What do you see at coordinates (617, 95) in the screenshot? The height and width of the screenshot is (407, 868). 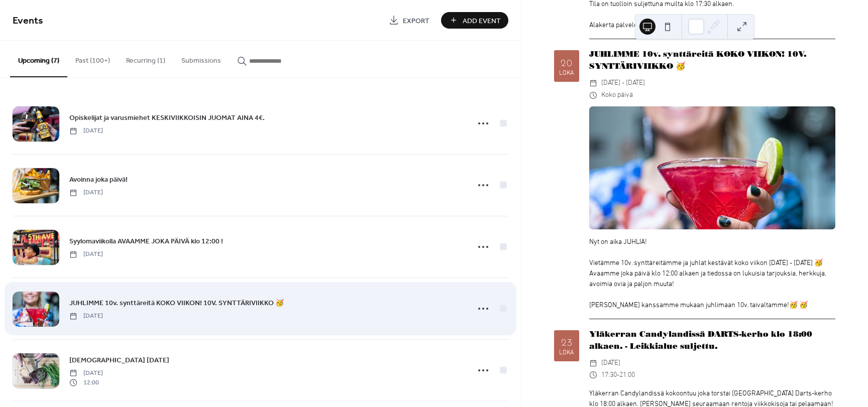 I see `span: Koko päivä` at bounding box center [617, 95].